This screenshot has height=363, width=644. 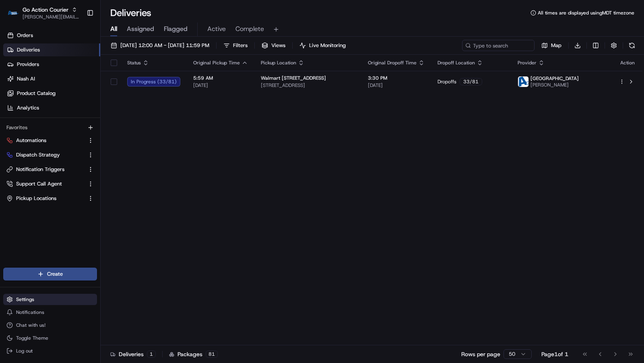 I want to click on div: Past conversations, so click(x=31, y=107).